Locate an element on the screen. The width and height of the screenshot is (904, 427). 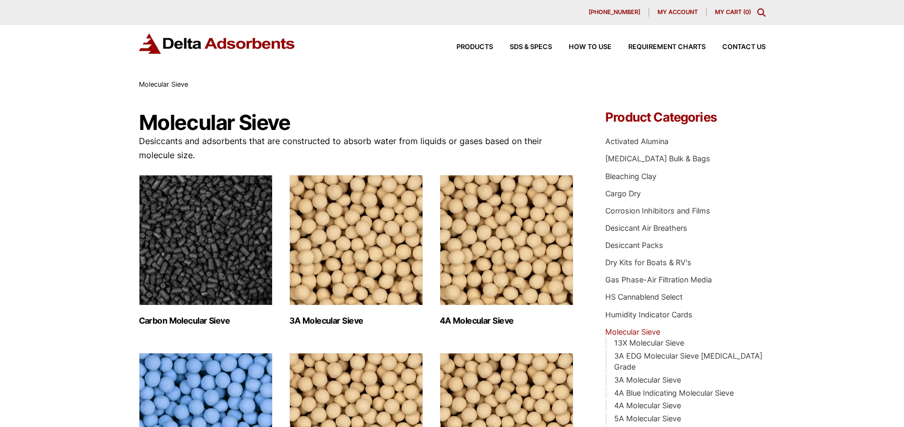
h2: 3A Molecular Sieve is located at coordinates (356, 321).